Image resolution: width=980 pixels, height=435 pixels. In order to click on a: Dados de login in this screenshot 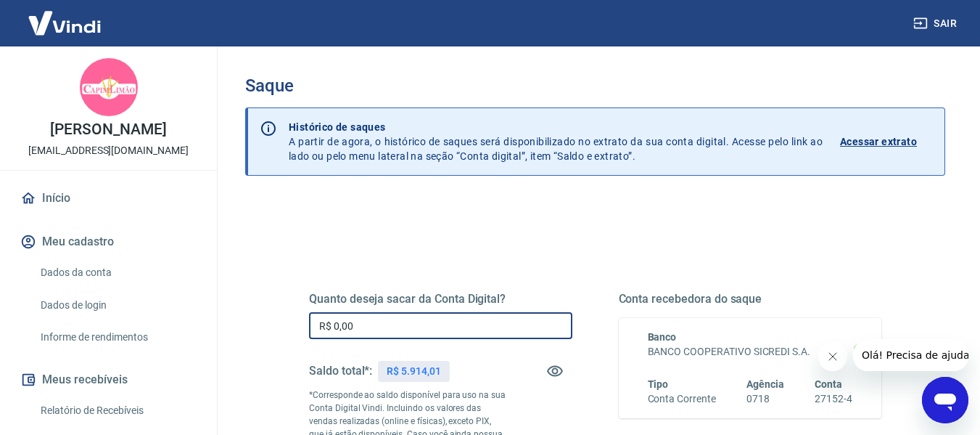, I will do `click(117, 305)`.